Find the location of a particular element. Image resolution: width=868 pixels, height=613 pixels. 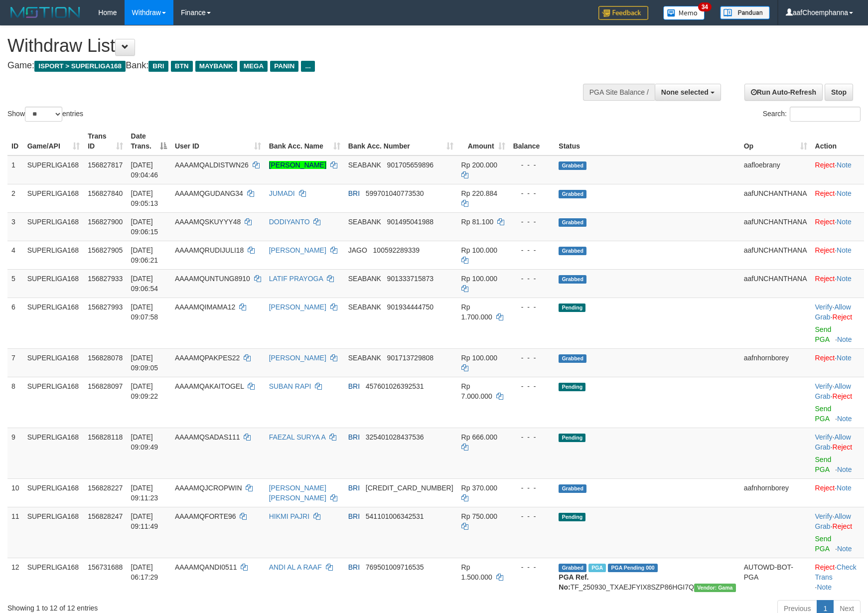

span: 156827993 is located at coordinates (105, 307).